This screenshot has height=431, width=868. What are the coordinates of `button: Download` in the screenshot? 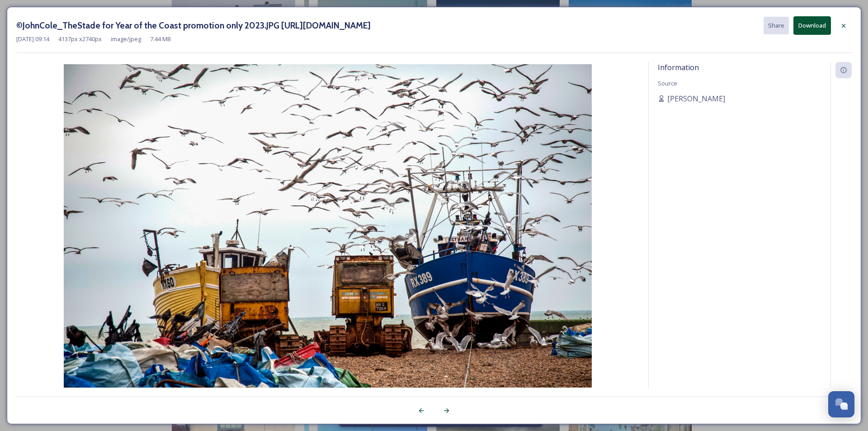 It's located at (812, 26).